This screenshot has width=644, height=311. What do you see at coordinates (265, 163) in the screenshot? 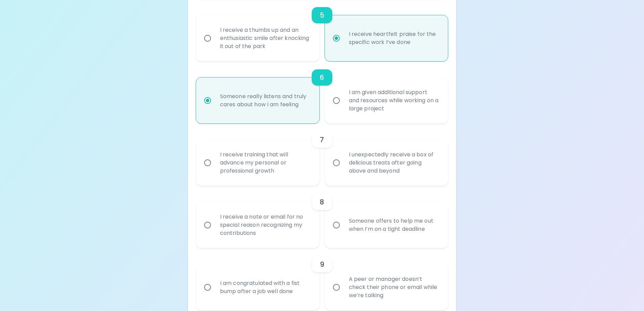
I see `div: I receive training that will advance my personal or professional growth` at bounding box center [265, 163].